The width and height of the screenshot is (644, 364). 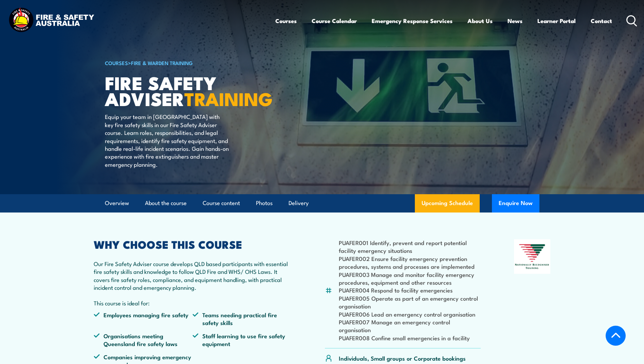 What do you see at coordinates (298, 203) in the screenshot?
I see `a: Delivery` at bounding box center [298, 203].